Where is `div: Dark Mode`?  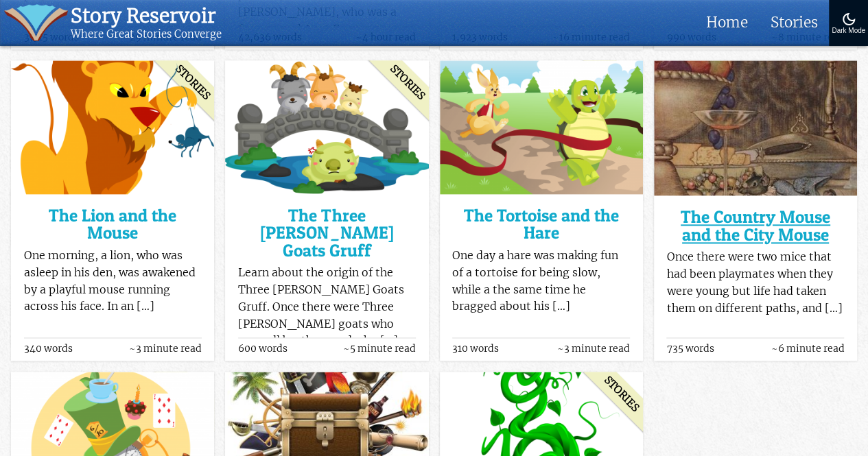 div: Dark Mode is located at coordinates (848, 31).